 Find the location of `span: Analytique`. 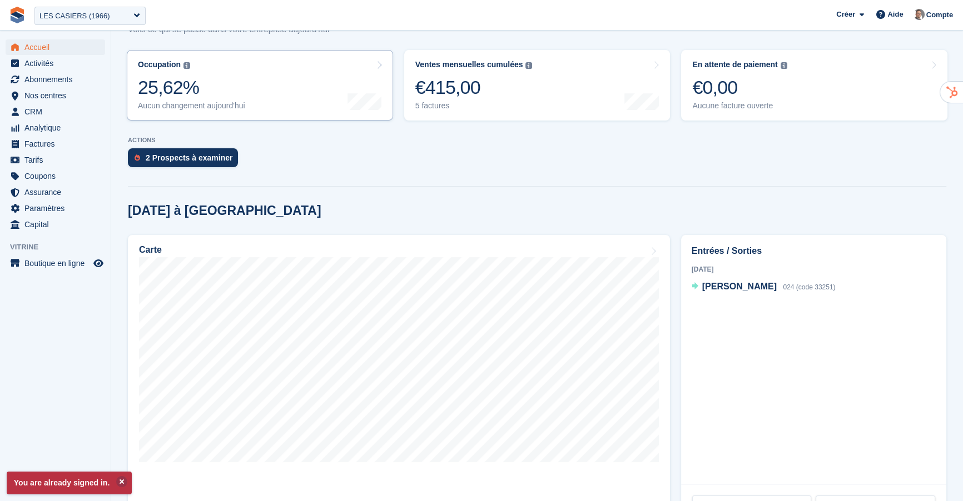

span: Analytique is located at coordinates (58, 128).